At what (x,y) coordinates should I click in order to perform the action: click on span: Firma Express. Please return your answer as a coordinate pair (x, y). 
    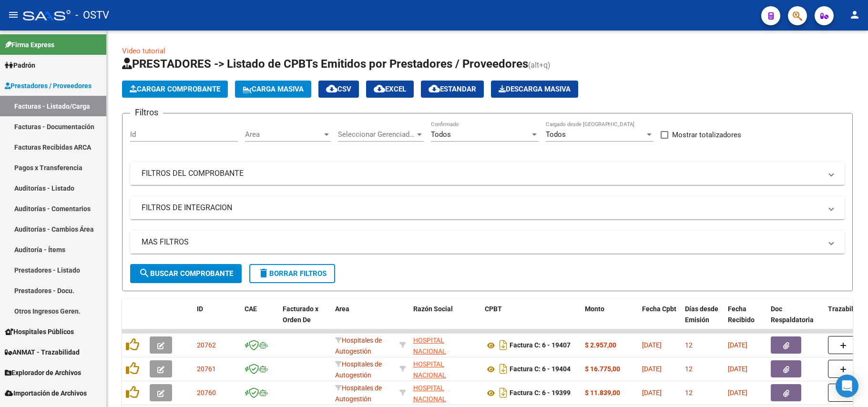
    Looking at the image, I should click on (30, 45).